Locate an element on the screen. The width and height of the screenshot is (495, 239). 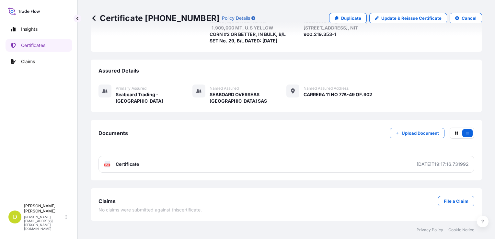
span: Named Assured is located at coordinates (224, 89).